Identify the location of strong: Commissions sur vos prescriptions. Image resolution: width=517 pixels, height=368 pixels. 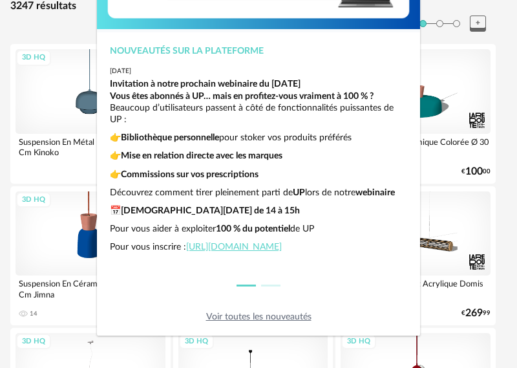
(189, 175).